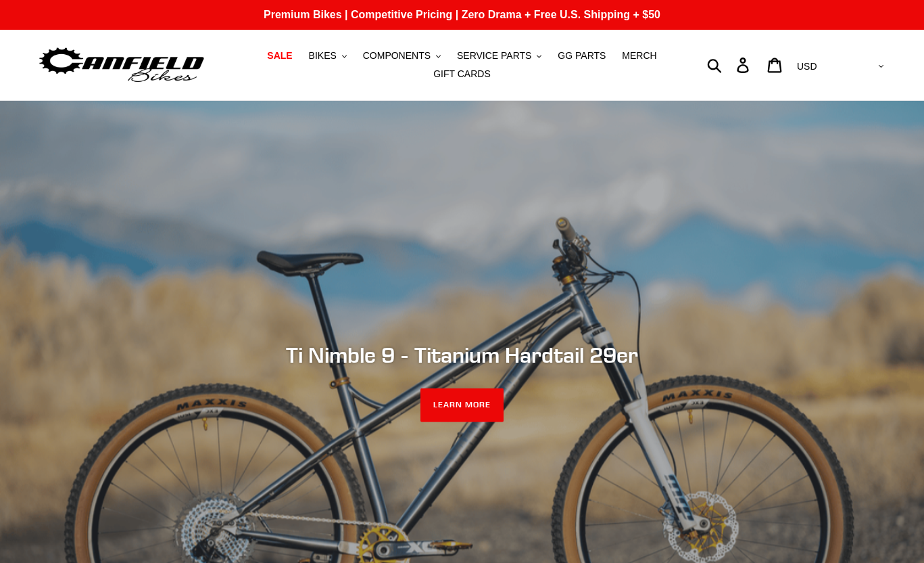  I want to click on span: MERCH, so click(639, 55).